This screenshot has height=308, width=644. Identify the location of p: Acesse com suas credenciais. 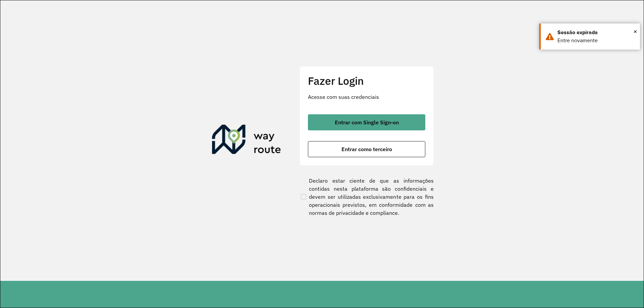
(367, 97).